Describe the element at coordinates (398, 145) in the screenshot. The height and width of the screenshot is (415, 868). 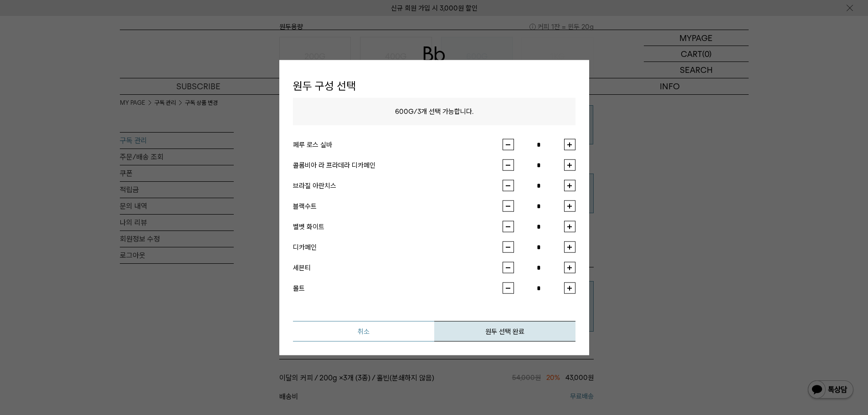
I see `div: 페루 로스 실바` at that location.